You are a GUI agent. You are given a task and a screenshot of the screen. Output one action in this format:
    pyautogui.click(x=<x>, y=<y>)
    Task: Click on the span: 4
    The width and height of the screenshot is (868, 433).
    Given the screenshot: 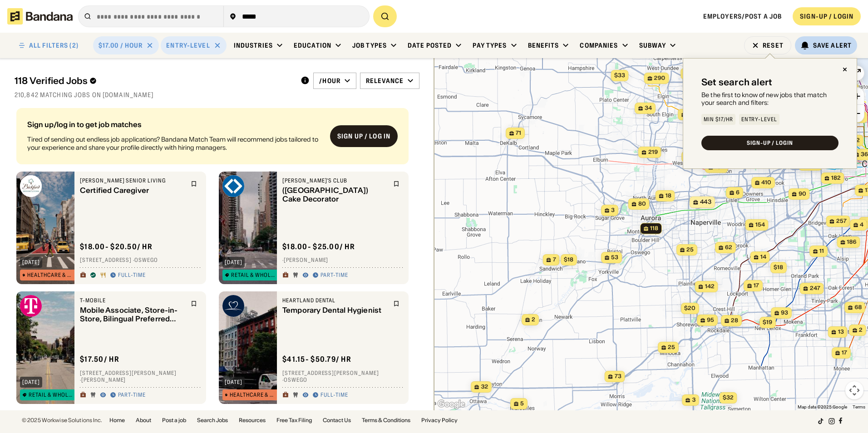 What is the action you would take?
    pyautogui.click(x=862, y=225)
    